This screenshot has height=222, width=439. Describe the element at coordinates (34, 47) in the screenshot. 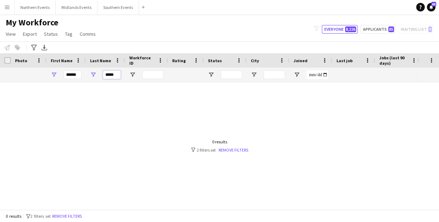

I see `app-action-btn: Advanced filters` at that location.